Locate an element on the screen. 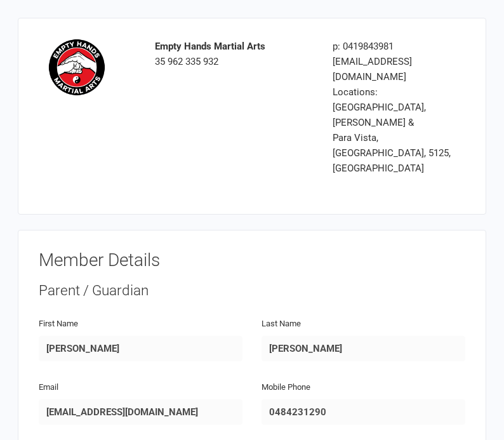 The width and height of the screenshot is (504, 440). strong: Empty Hands Martial Arts is located at coordinates (210, 47).